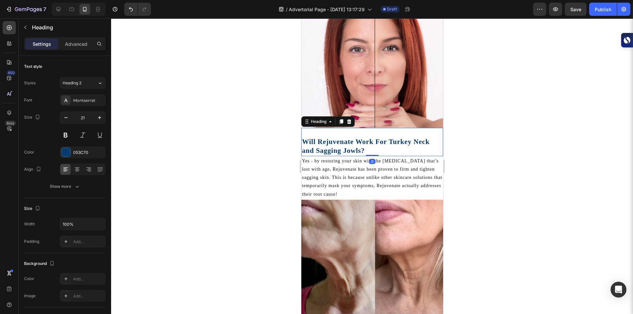  I want to click on button: Heading 2, so click(83, 83).